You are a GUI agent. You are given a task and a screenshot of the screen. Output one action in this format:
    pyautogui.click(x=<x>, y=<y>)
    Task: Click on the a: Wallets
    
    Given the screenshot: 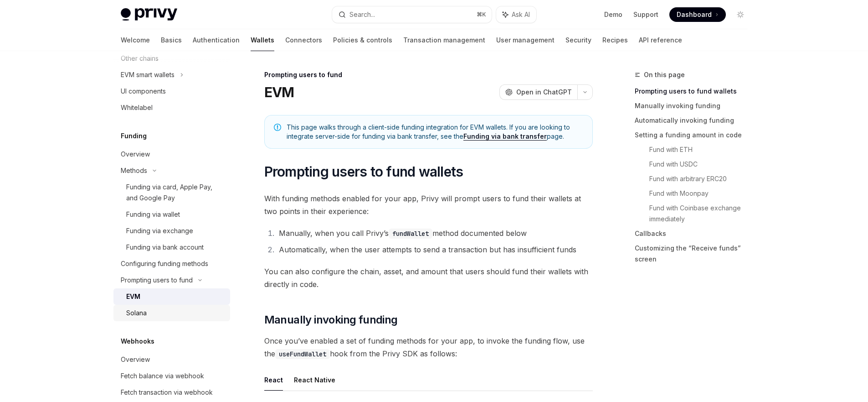 What is the action you would take?
    pyautogui.click(x=262, y=40)
    